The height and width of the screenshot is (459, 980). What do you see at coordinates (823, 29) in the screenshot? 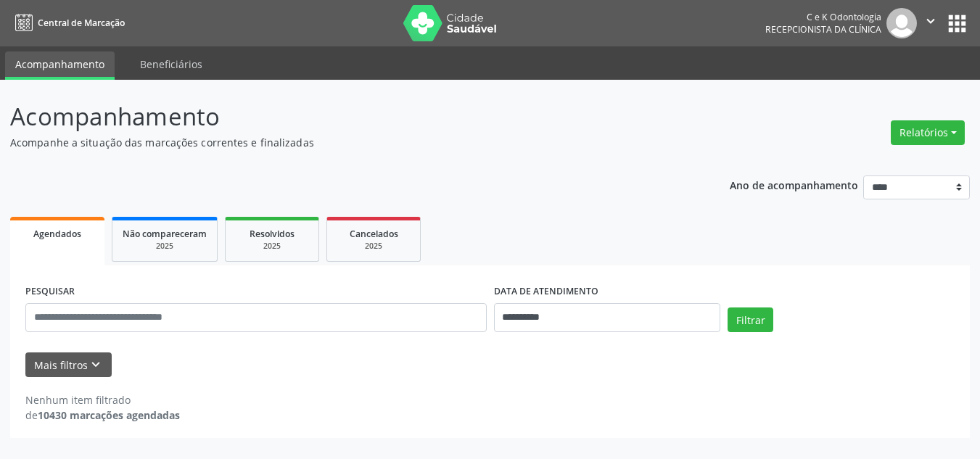
I see `span: Recepcionista da clínica` at bounding box center [823, 29].